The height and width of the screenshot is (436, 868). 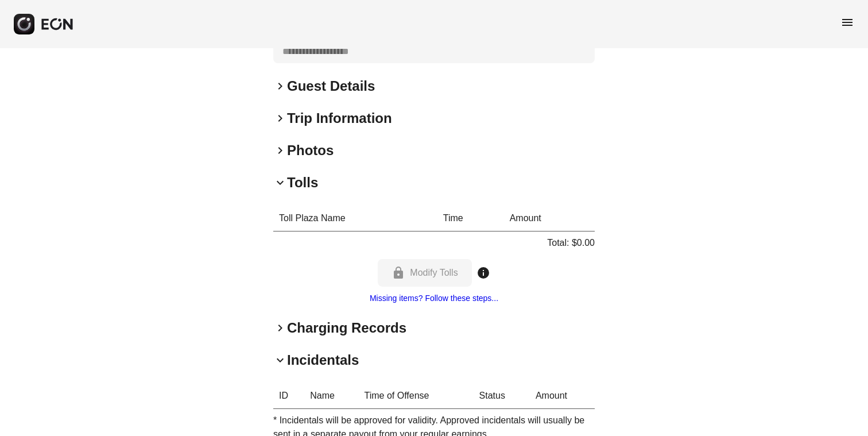 I want to click on th: Time of Offense, so click(x=416, y=396).